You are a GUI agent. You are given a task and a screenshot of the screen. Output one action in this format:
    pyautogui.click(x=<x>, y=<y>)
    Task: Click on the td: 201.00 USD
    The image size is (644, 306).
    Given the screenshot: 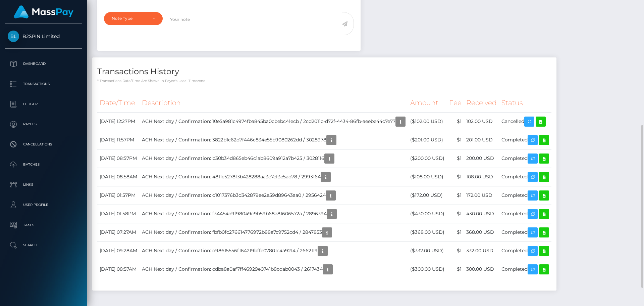 What is the action you would take?
    pyautogui.click(x=481, y=140)
    